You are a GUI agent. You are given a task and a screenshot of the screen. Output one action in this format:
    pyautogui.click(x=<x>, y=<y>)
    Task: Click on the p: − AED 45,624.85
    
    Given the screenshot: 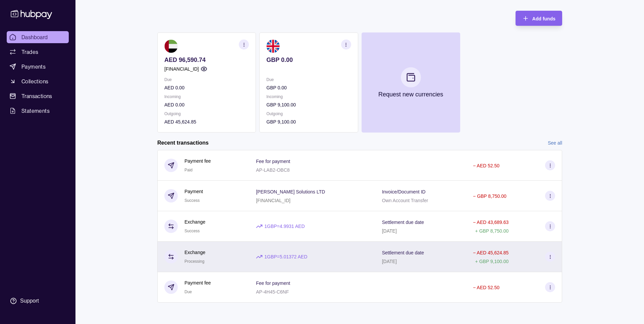 What is the action you would take?
    pyautogui.click(x=490, y=253)
    